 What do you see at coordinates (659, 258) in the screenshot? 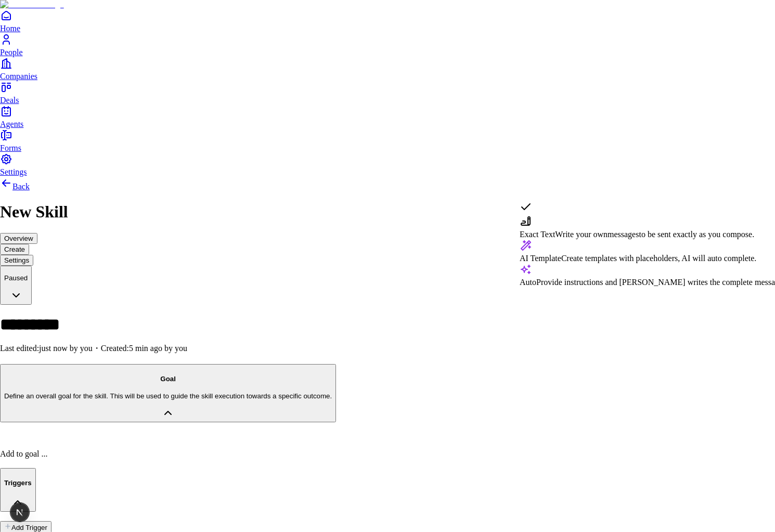
I see `span: Create templates with placeholders, AI will auto complete.` at bounding box center [659, 258].